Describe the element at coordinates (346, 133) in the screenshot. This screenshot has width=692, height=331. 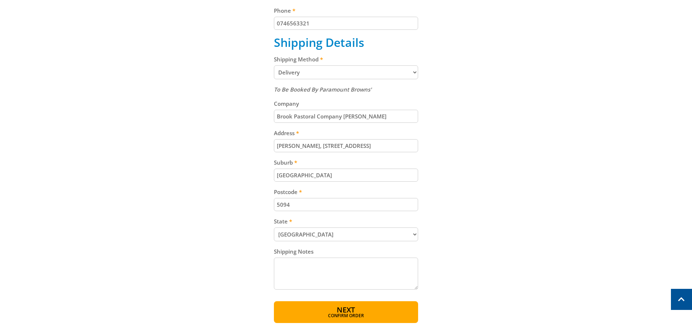
I see `label: Address` at that location.